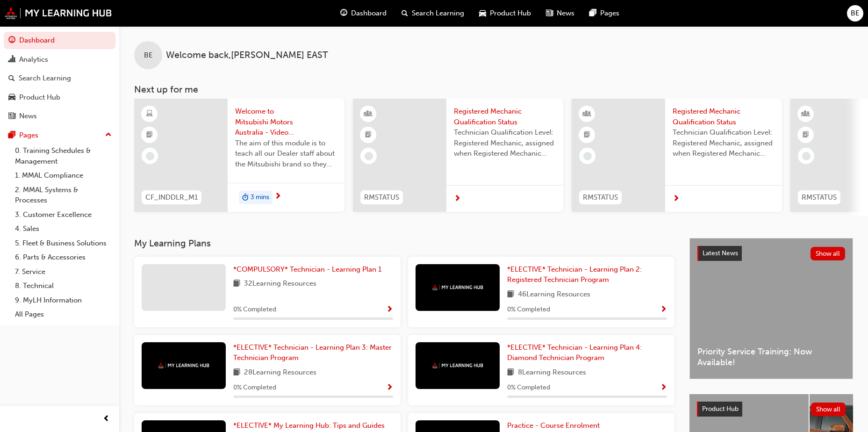 This screenshot has width=868, height=432. I want to click on span: guage-icon, so click(12, 41).